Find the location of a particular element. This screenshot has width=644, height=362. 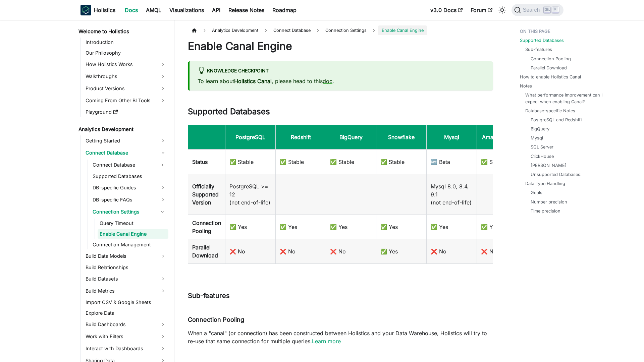

button: Expand sidebar category 'Connect Database' is located at coordinates (162, 165).